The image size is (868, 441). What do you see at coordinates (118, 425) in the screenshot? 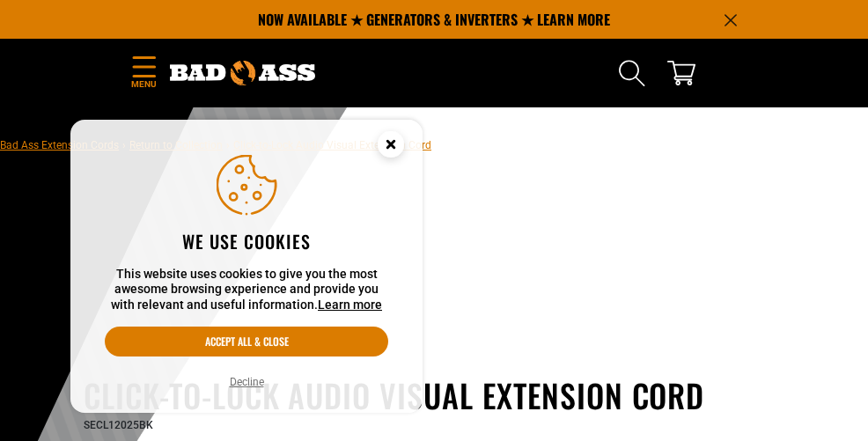
I see `span: SECL12025BK` at bounding box center [118, 425].